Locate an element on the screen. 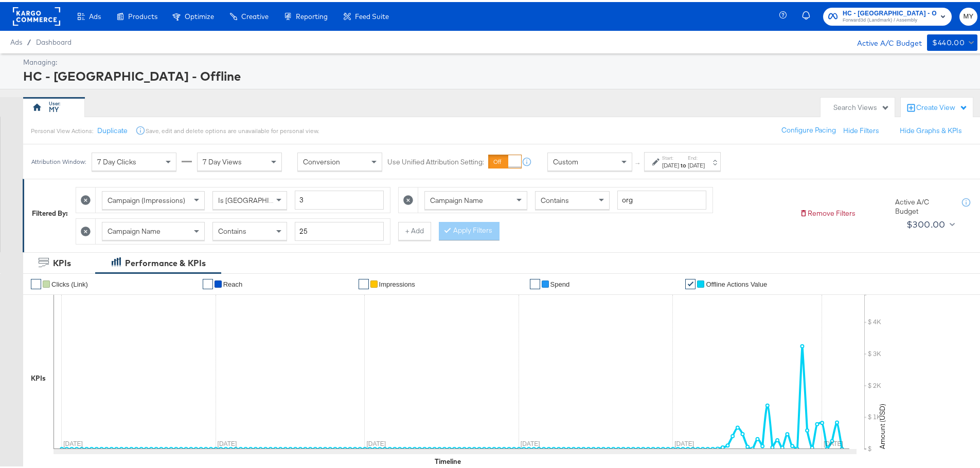 This screenshot has width=980, height=468. button: $440.00 is located at coordinates (952, 40).